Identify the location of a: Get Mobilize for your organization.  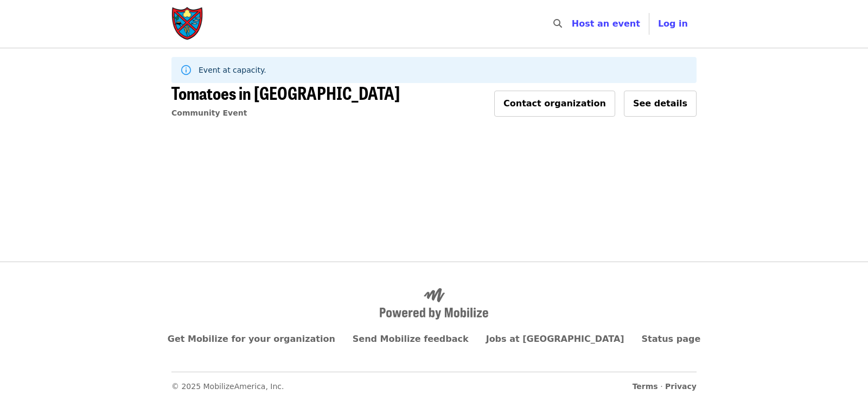
(251, 339).